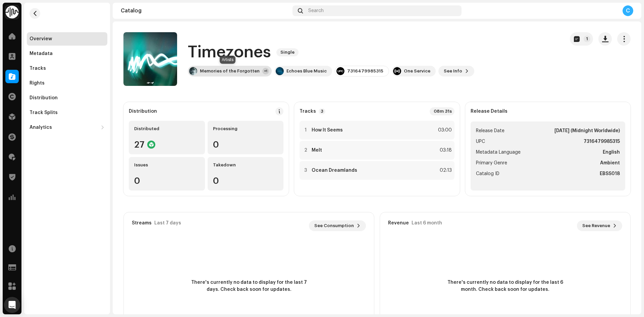  I want to click on span: Search, so click(316, 11).